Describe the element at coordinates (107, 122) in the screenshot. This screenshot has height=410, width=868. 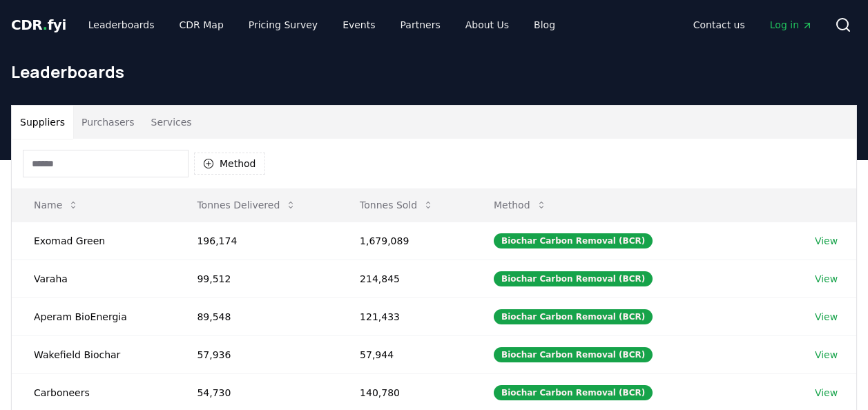
I see `button: Purchasers` at that location.